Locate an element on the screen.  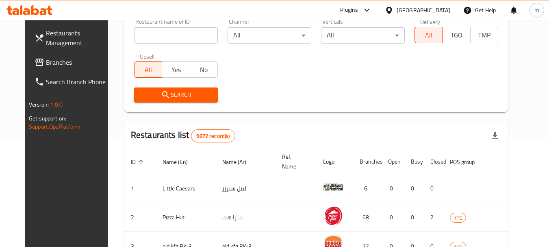
a: Restaurants Management is located at coordinates (72, 38).